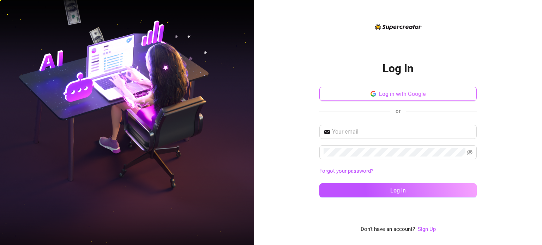 The image size is (542, 245). Describe the element at coordinates (398, 190) in the screenshot. I see `button: Log in` at that location.